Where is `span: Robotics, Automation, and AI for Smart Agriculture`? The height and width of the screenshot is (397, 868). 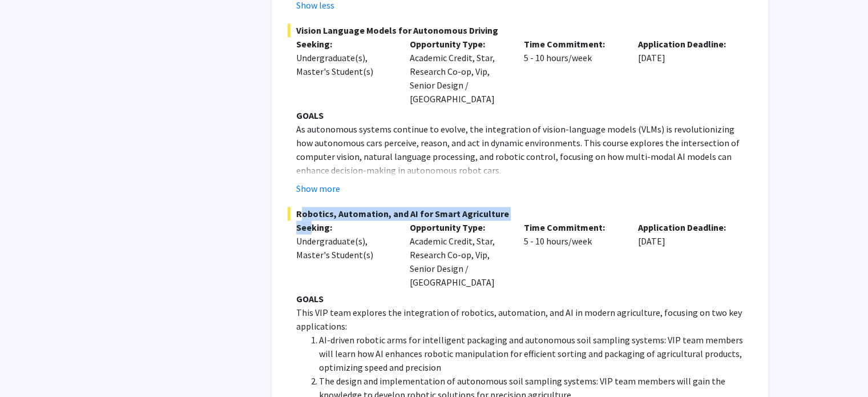 span: Robotics, Automation, and AI for Smart Agriculture is located at coordinates (520, 214).